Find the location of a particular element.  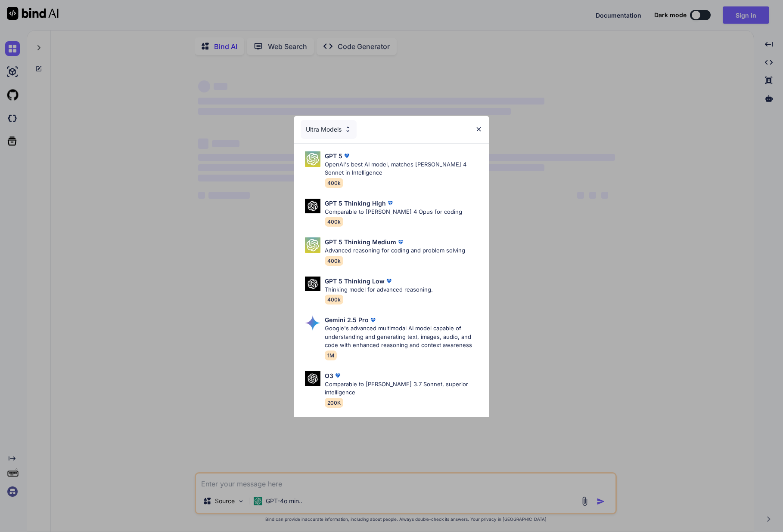

p: Thinking model for advanced reasoning. is located at coordinates (379, 290).